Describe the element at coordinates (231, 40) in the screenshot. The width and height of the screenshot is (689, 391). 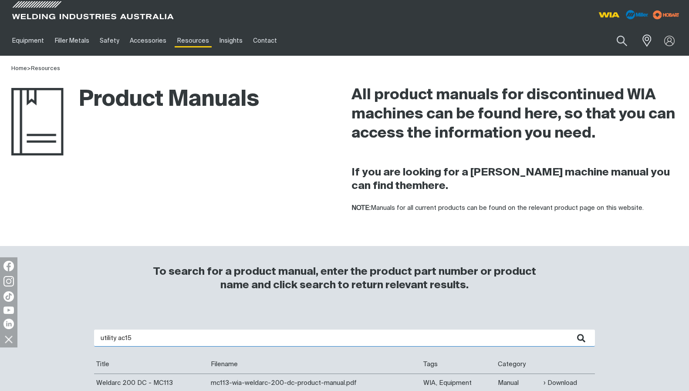
I see `a: Insights` at that location.